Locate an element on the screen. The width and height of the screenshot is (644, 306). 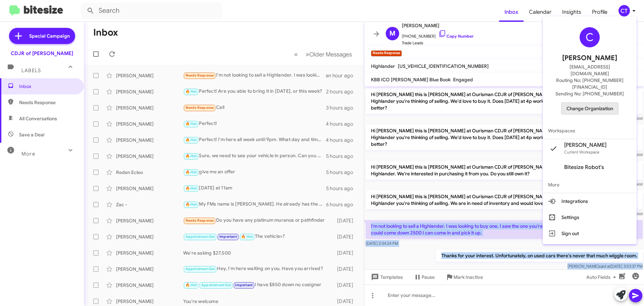
button: Settings is located at coordinates (590, 218).